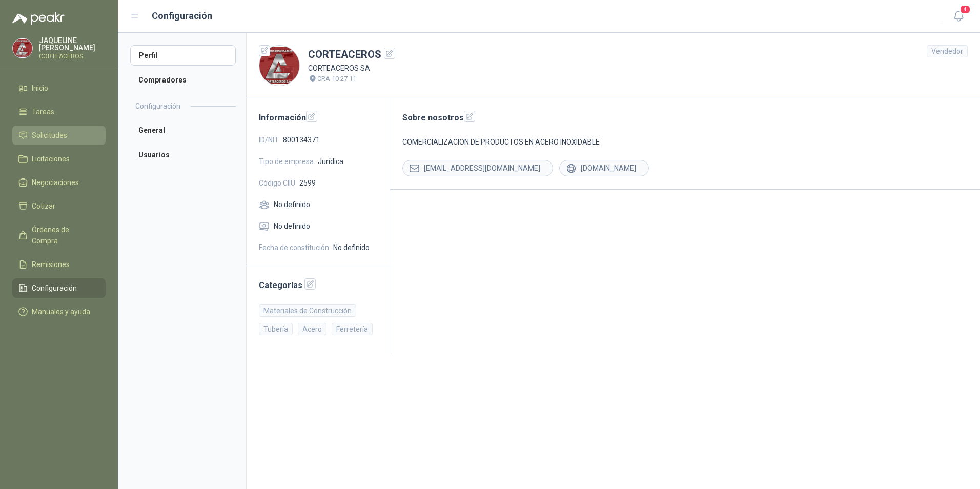 The width and height of the screenshot is (980, 489). I want to click on span: Fecha de constitución, so click(294, 248).